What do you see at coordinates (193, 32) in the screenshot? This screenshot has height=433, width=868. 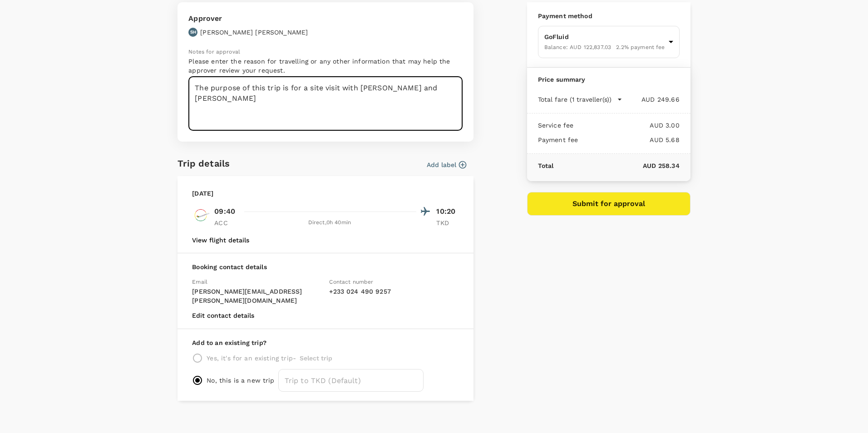 I see `p: SH` at bounding box center [193, 32].